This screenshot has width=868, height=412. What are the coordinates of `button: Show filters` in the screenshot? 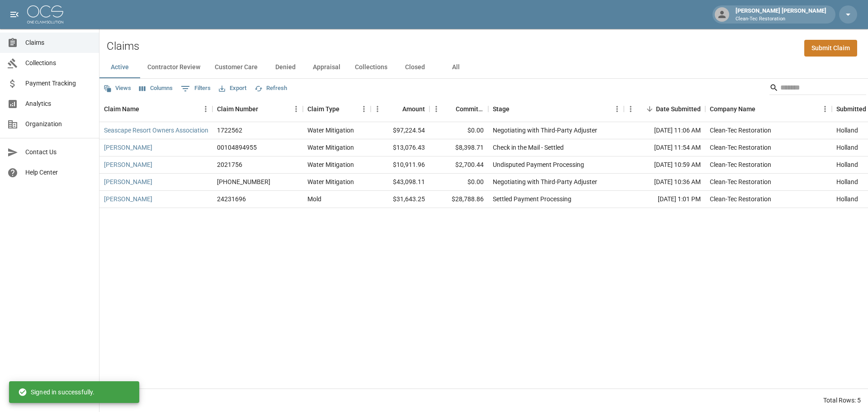 It's located at (196, 89).